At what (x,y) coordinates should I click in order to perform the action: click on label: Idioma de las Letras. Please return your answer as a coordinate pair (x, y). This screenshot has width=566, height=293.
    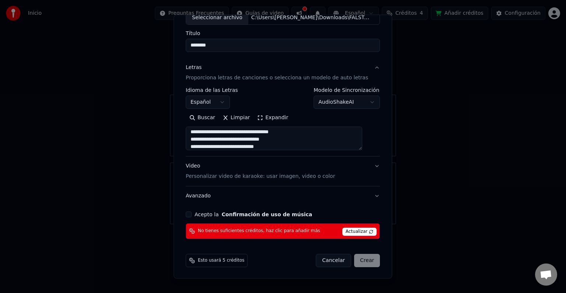
    Looking at the image, I should click on (212, 90).